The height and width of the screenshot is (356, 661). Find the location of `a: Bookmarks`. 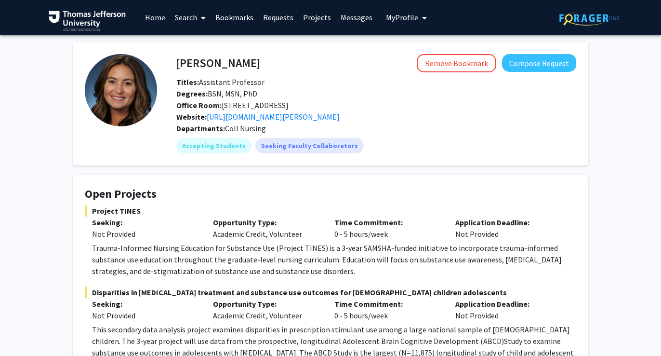

a: Bookmarks is located at coordinates (234, 17).